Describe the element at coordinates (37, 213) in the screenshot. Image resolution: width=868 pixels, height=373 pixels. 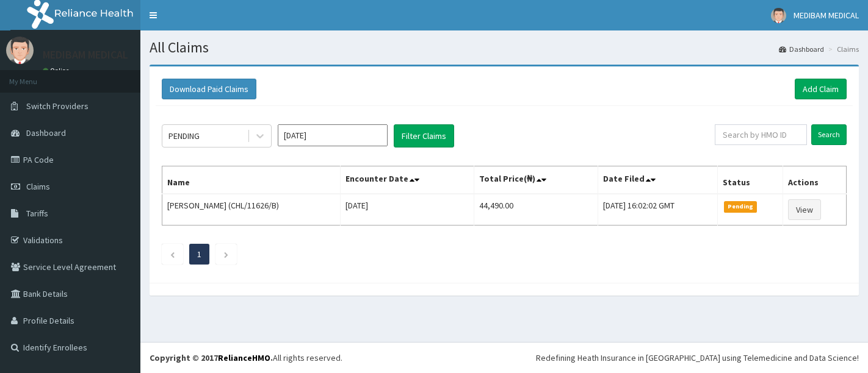
I see `span: Tariffs` at that location.